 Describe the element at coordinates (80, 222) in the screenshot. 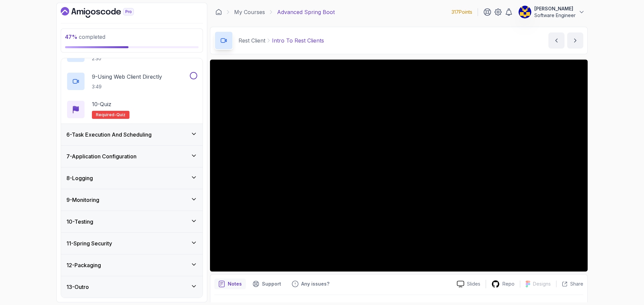

I see `h3: 10 - Testing` at that location.